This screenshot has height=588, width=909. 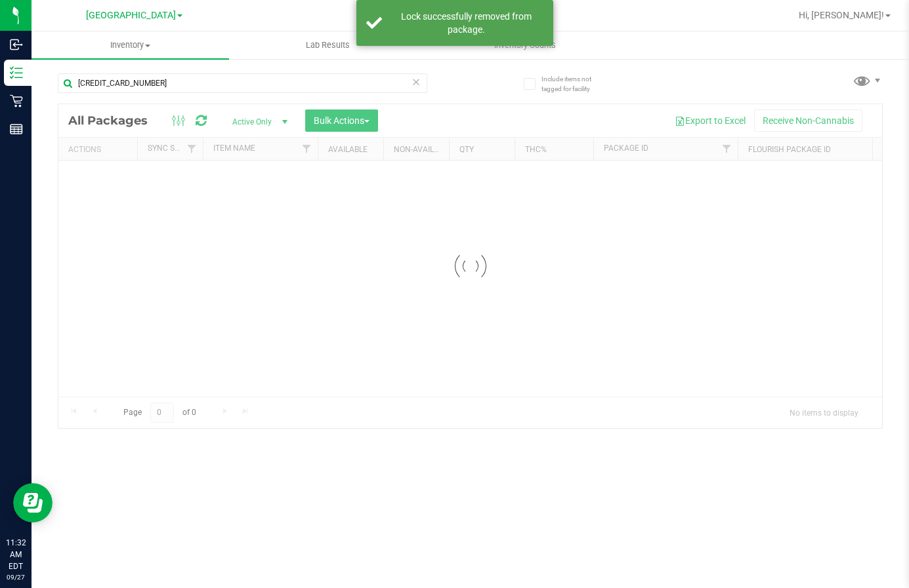 I want to click on div: Lock successfully removed from package., so click(x=466, y=23).